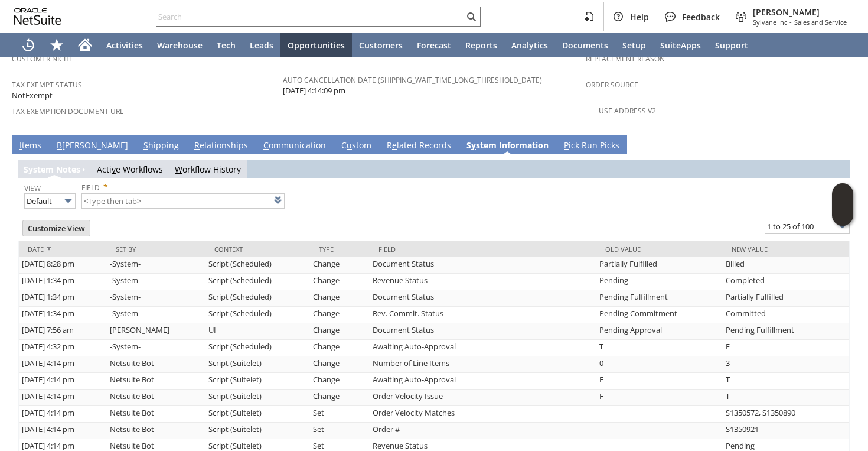  What do you see at coordinates (356, 146) in the screenshot?
I see `a: Custom` at bounding box center [356, 146].